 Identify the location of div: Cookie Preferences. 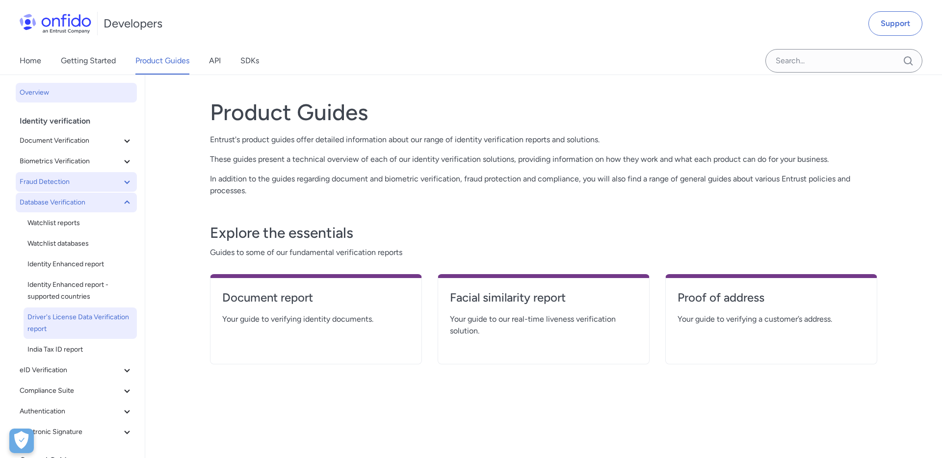
(22, 441).